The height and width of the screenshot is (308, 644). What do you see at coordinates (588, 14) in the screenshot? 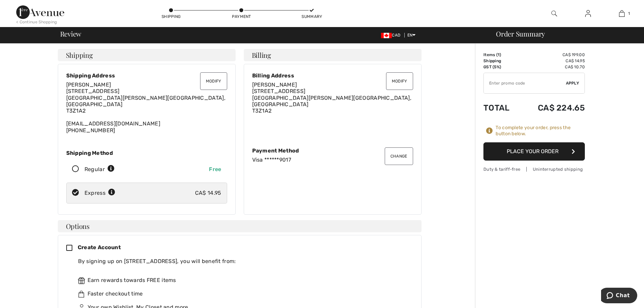
I see `a: Sign In` at bounding box center [588, 14].